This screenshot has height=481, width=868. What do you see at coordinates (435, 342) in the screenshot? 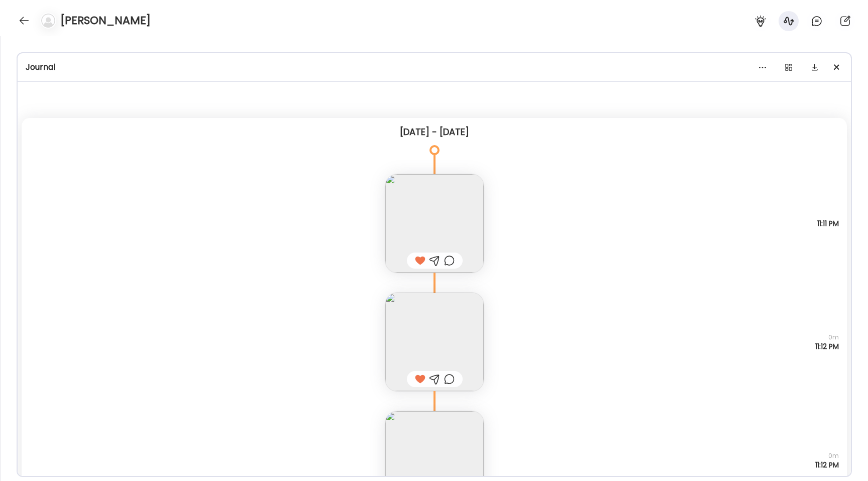
I see `img: images%2FQYtwRLVsJxOMhDYK15vLBXlQbs33%2FlHYJkjBEuIW91A9cOvAf%2FTsaf6hnMmyHmnHN2YDhs_240` at bounding box center [435, 342].